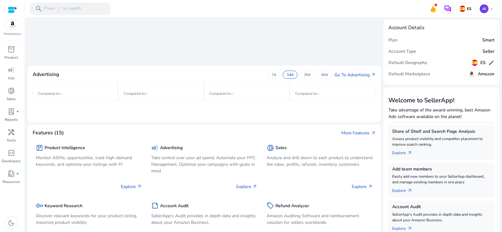 Image resolution: width=502 pixels, height=232 pixels. What do you see at coordinates (402, 51) in the screenshot?
I see `h5: Account Type` at bounding box center [402, 51].